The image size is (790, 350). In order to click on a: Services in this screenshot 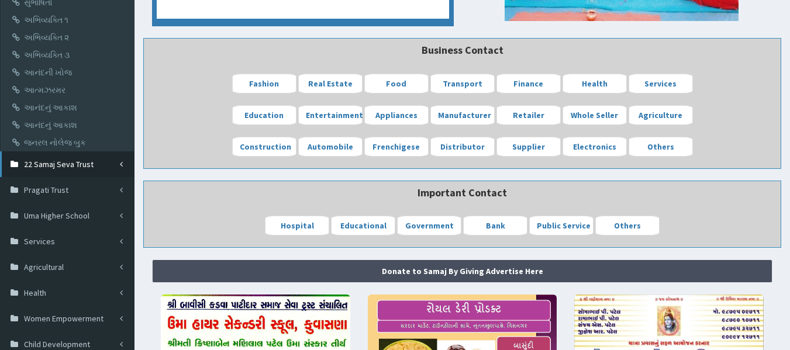, I will do `click(661, 84)`.